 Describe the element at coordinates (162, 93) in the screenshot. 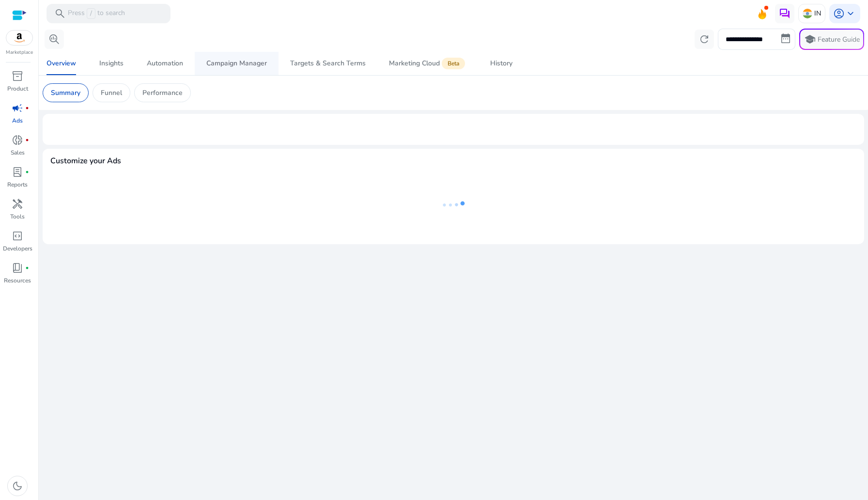

I see `p: Performance` at that location.